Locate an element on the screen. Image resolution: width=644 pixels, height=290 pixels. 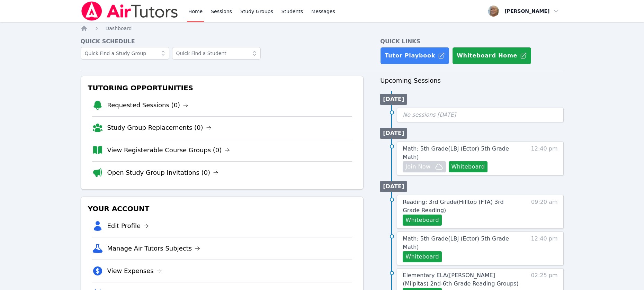
h4: Quick Links is located at coordinates (471, 42).